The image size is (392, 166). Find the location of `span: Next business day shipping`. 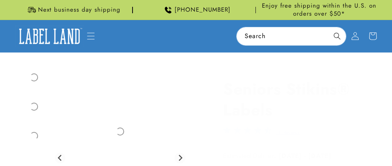

span: Next business day shipping is located at coordinates (79, 10).